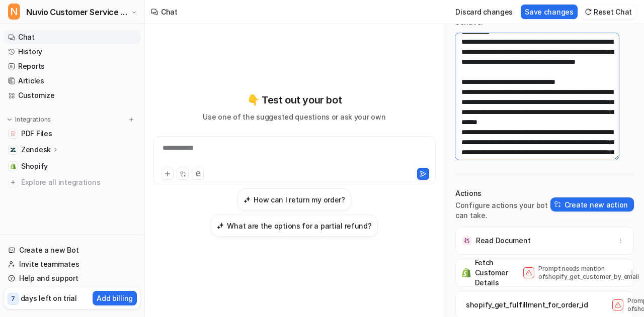  What do you see at coordinates (77, 12) in the screenshot?
I see `span: Nuvio Customer Service Expert Bot` at bounding box center [77, 12].